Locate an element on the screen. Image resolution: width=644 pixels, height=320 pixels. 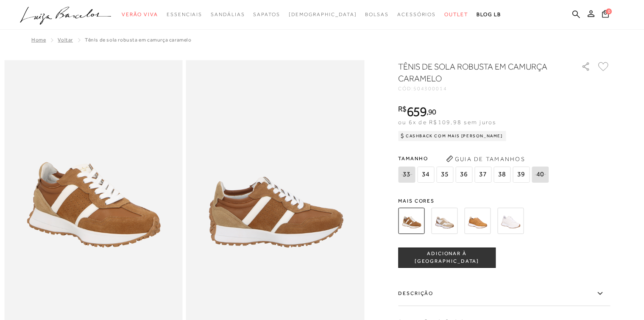
img: TÊNIS DE SOLA ROBUSTA EM CAMURÇA CARAMELO is located at coordinates (411, 221).